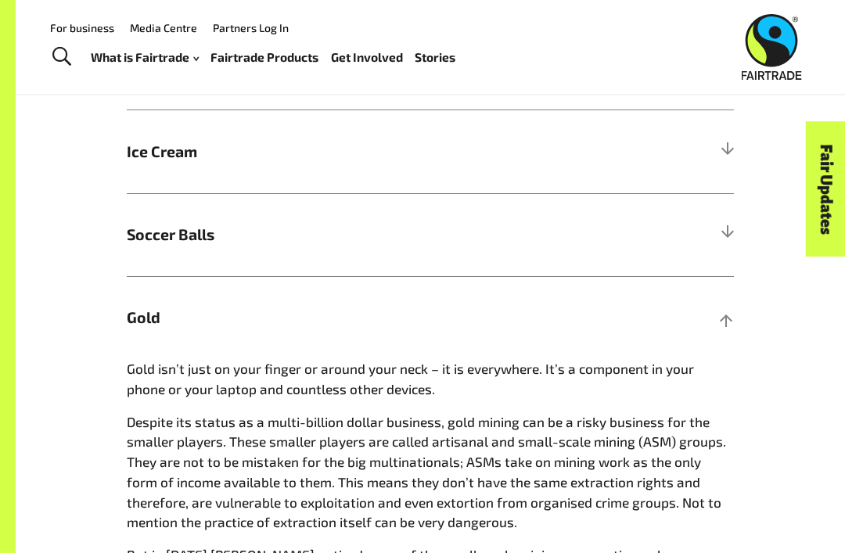 Image resolution: width=845 pixels, height=553 pixels. Describe the element at coordinates (250, 27) in the screenshot. I see `a: Partners Log In` at that location.